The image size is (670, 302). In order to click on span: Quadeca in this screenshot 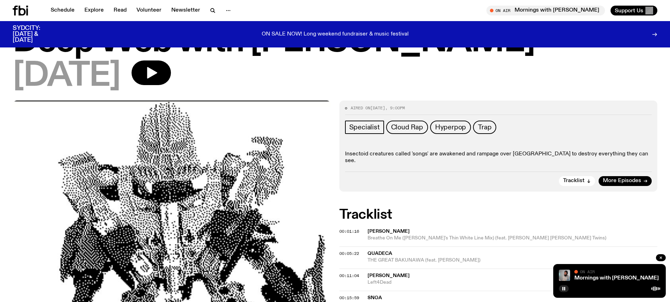, I will do `click(380, 254)`.